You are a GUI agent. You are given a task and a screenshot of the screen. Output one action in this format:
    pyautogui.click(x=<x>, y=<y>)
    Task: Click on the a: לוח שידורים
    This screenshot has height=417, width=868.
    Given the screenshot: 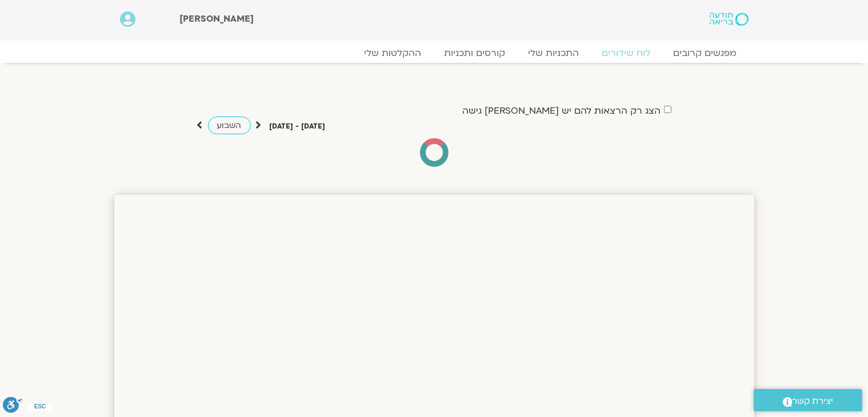 What is the action you would take?
    pyautogui.click(x=627, y=53)
    